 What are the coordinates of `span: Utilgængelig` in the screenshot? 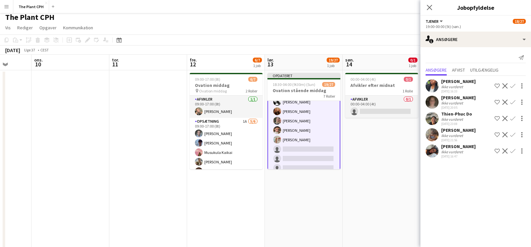 It's located at (484, 70).